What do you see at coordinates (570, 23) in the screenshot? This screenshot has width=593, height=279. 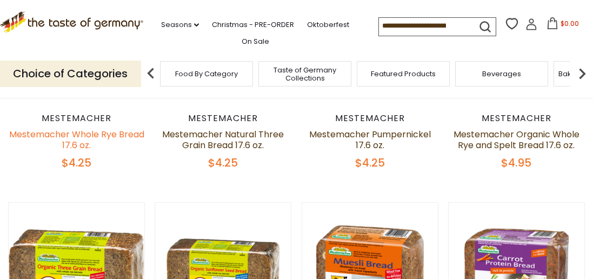 I see `span: $0.00` at bounding box center [570, 23].